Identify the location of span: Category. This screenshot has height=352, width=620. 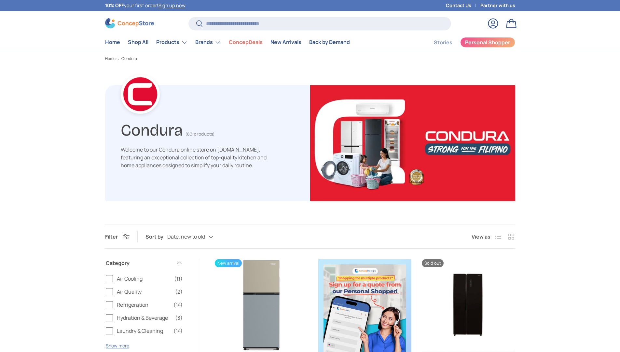
(139, 263).